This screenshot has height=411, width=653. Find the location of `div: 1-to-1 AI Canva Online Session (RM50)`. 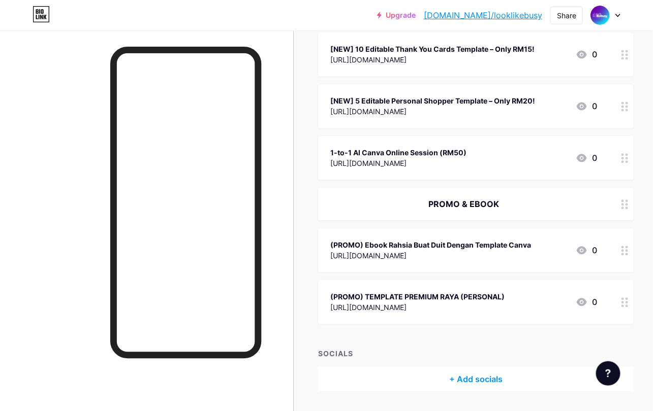

div: 1-to-1 AI Canva Online Session (RM50) is located at coordinates (398, 152).